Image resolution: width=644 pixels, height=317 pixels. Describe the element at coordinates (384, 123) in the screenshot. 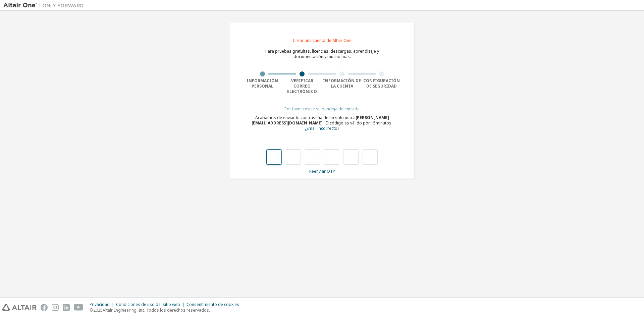

I see `font: minutos.` at that location.